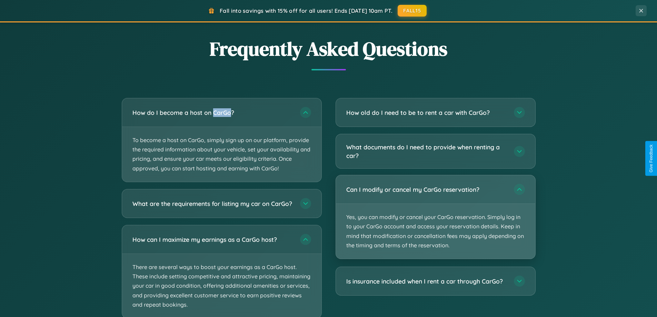 The image size is (657, 317). I want to click on h3: Is insurance included when I rent a car through CarGo?, so click(426, 281).